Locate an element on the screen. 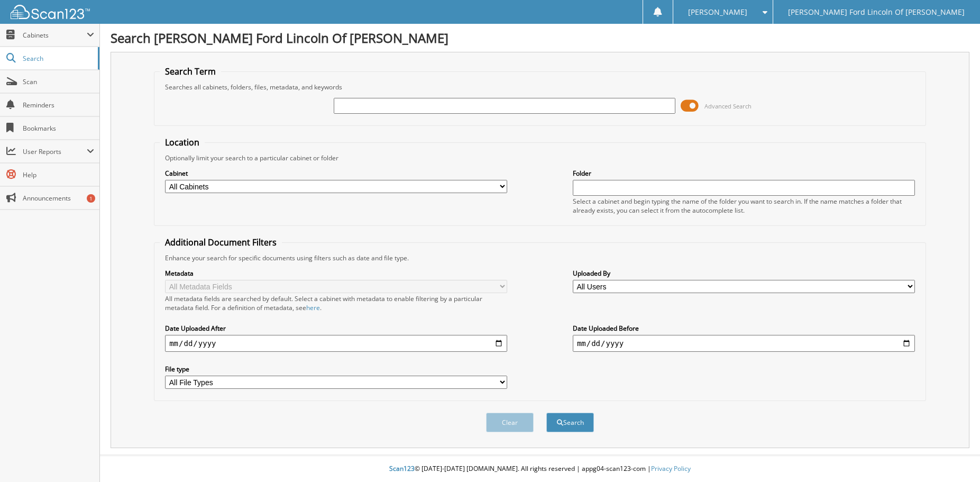 The width and height of the screenshot is (980, 482). label: File type is located at coordinates (336, 369).